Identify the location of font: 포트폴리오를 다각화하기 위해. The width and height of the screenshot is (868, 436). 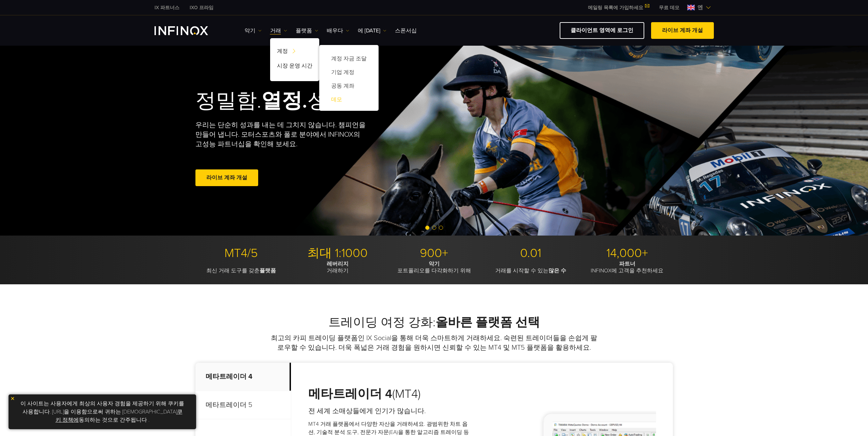
(434, 270).